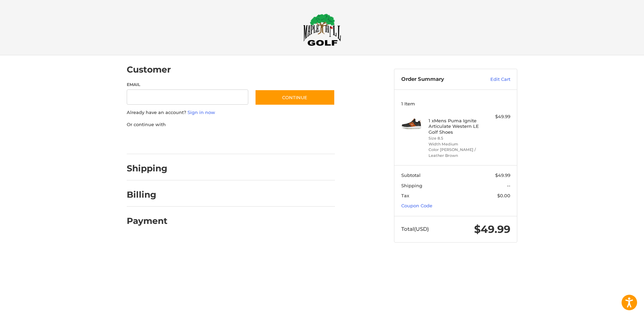 The width and height of the screenshot is (644, 331). Describe the element at coordinates (147, 221) in the screenshot. I see `h2: Payment` at that location.